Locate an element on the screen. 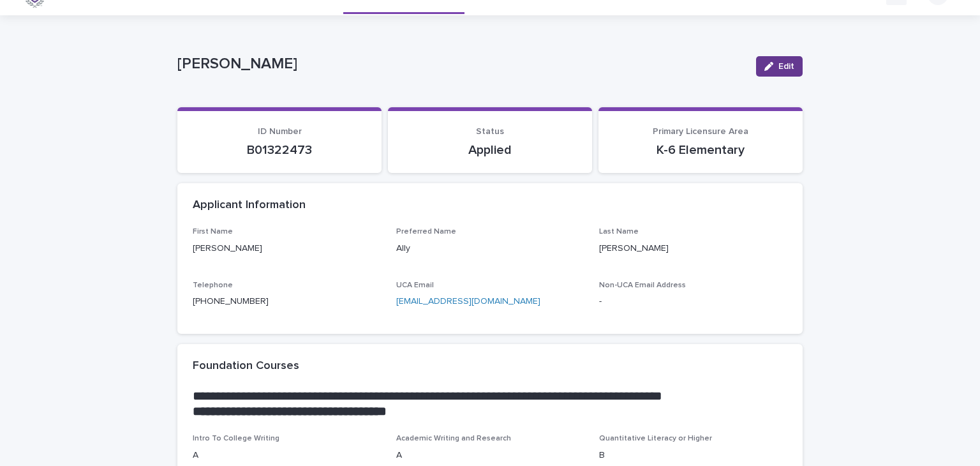 Image resolution: width=980 pixels, height=466 pixels. span: ID Number is located at coordinates (279, 132).